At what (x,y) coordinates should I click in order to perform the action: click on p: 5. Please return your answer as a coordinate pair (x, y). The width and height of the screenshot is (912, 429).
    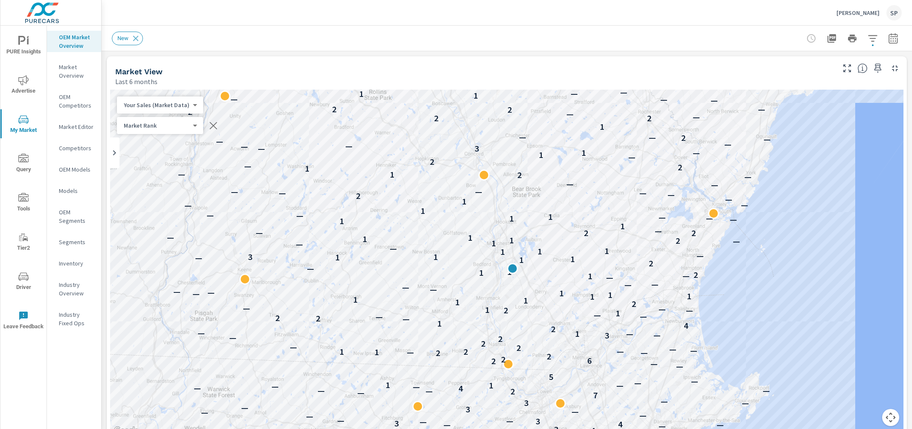
    Looking at the image, I should click on (550, 377).